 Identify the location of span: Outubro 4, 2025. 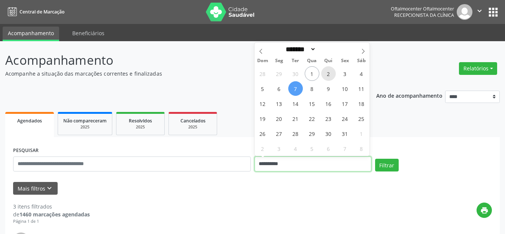
(361, 73).